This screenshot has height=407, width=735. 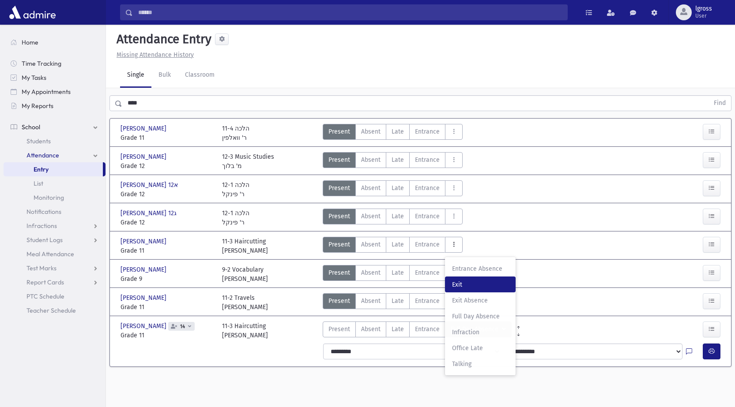 I want to click on a: Teacher Schedule, so click(x=54, y=311).